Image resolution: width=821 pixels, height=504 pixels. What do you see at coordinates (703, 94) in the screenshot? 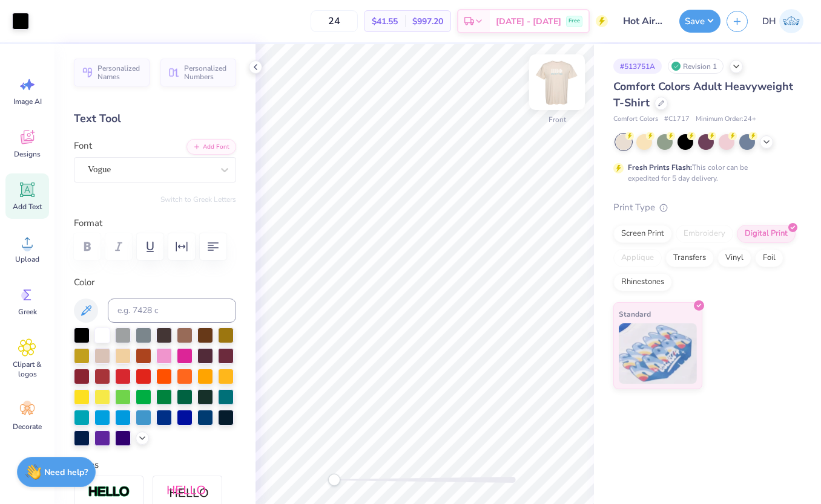
I see `span: Comfort Colors Adult Heavyweight T-Shirt` at bounding box center [703, 94].